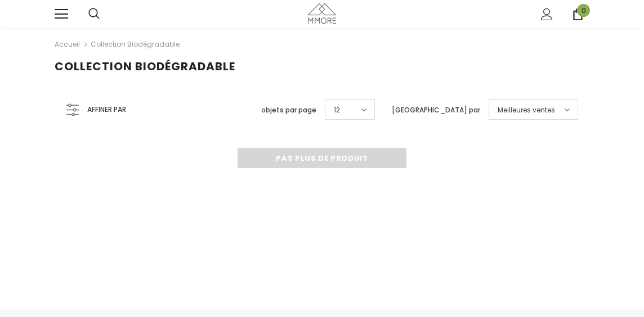  What do you see at coordinates (106, 110) in the screenshot?
I see `span: Affiner par` at bounding box center [106, 110].